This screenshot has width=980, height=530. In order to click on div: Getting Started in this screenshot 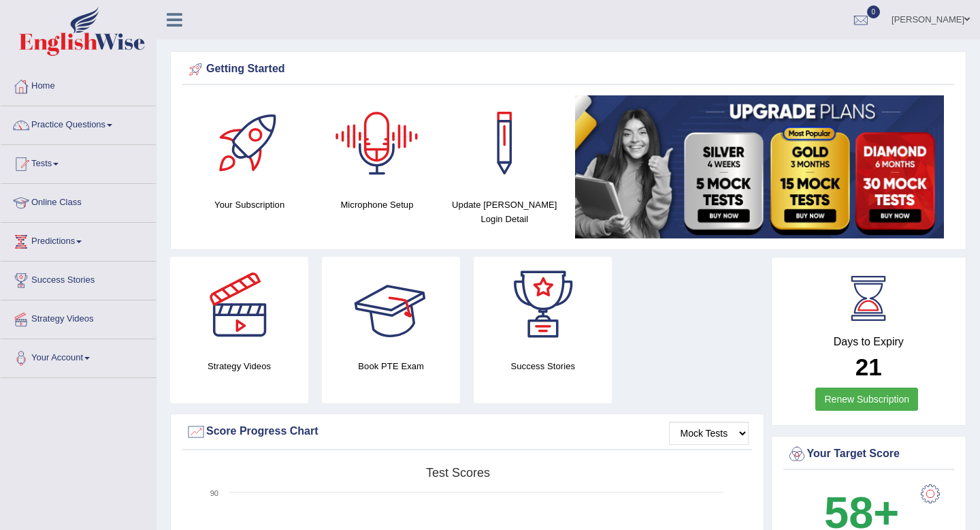, I will do `click(569, 70)`.